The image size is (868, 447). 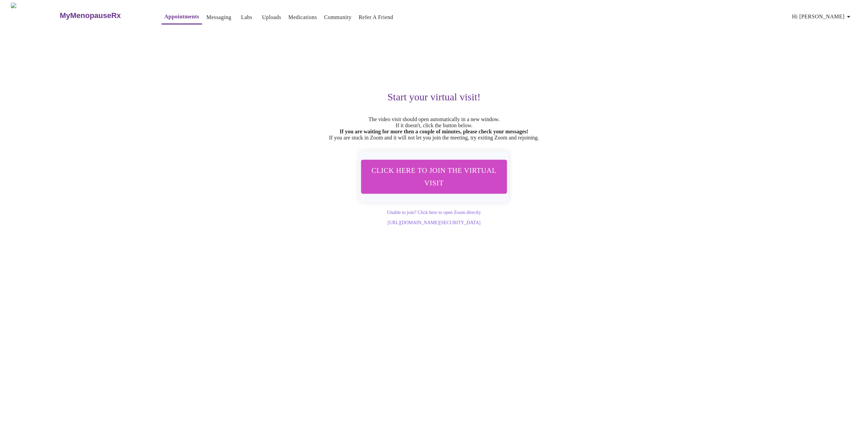 What do you see at coordinates (219, 17) in the screenshot?
I see `a: Messaging` at bounding box center [219, 17].